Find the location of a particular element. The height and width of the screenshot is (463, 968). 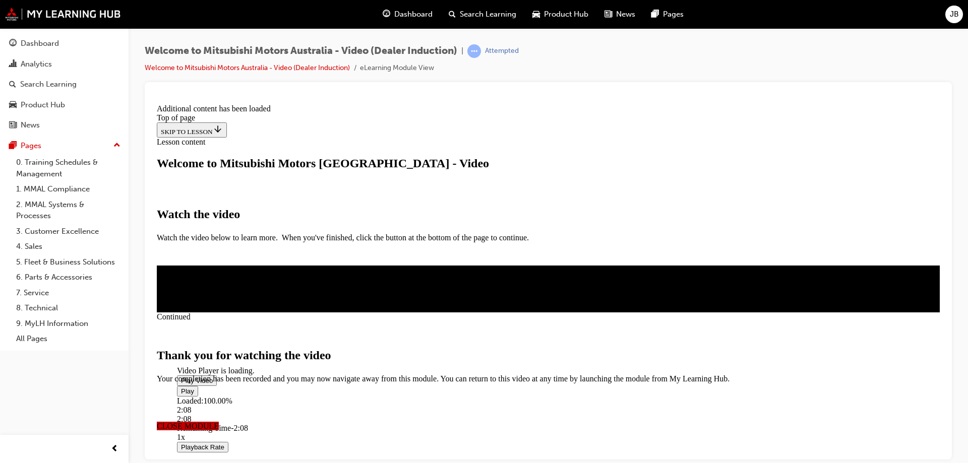

button: JB is located at coordinates (954, 14).